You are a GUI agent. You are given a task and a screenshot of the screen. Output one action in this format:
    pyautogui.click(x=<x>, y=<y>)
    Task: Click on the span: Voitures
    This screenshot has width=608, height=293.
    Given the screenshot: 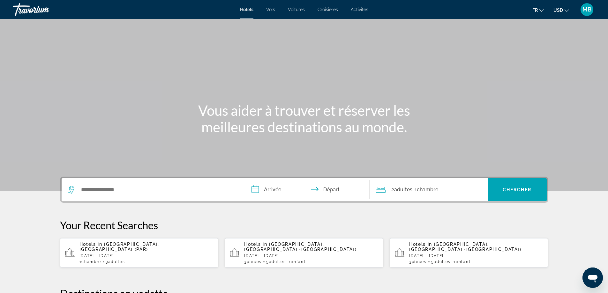 What is the action you would take?
    pyautogui.click(x=296, y=10)
    